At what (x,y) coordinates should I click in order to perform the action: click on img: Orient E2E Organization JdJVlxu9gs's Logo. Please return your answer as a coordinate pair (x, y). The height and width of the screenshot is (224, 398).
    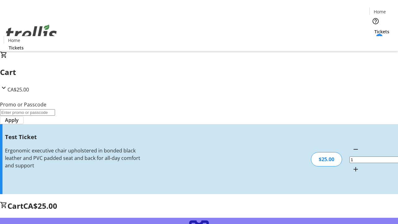
    Looking at the image, I should click on (31, 33).